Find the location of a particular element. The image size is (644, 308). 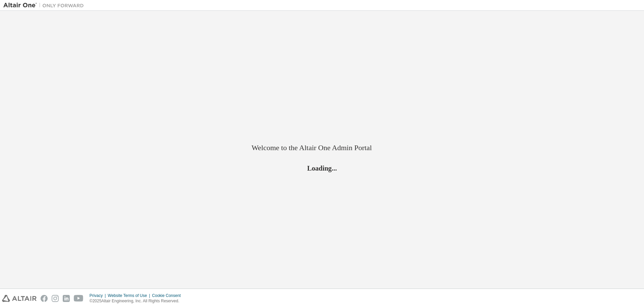

div: Website Terms of Use is located at coordinates (130, 295).